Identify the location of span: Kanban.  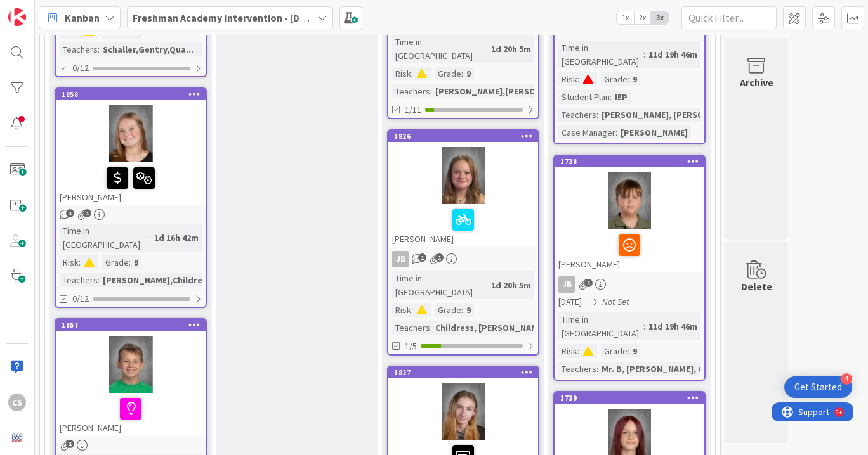
(82, 18).